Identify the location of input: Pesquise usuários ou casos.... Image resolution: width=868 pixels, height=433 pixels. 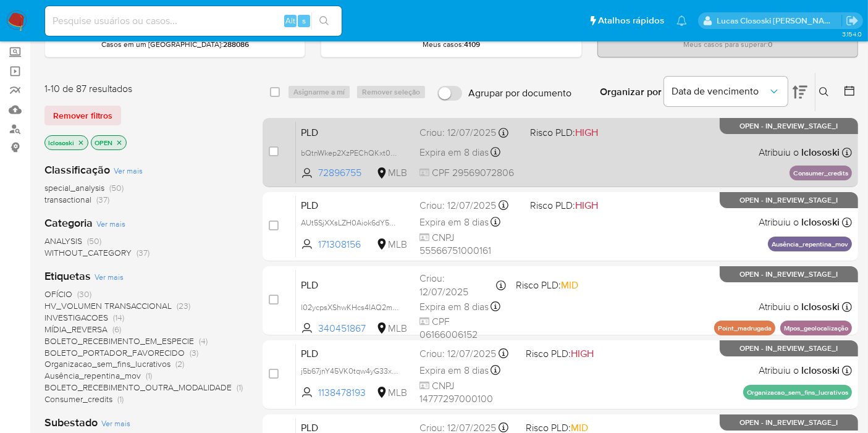
(193, 21).